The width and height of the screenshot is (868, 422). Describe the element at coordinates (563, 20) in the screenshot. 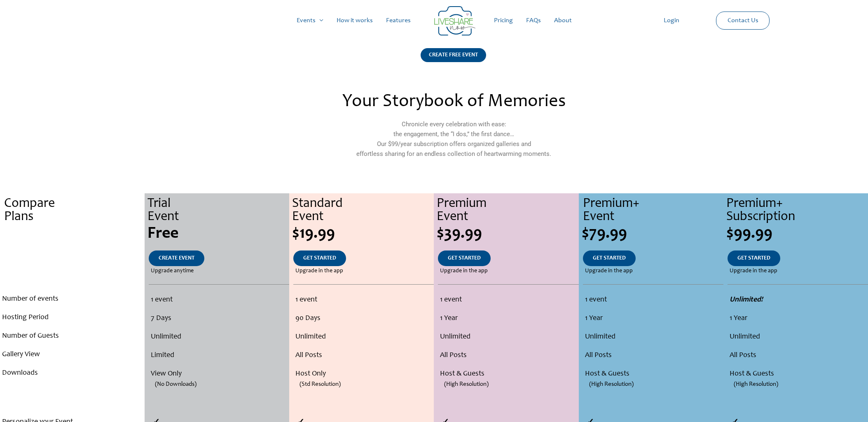

I see `a: About` at that location.